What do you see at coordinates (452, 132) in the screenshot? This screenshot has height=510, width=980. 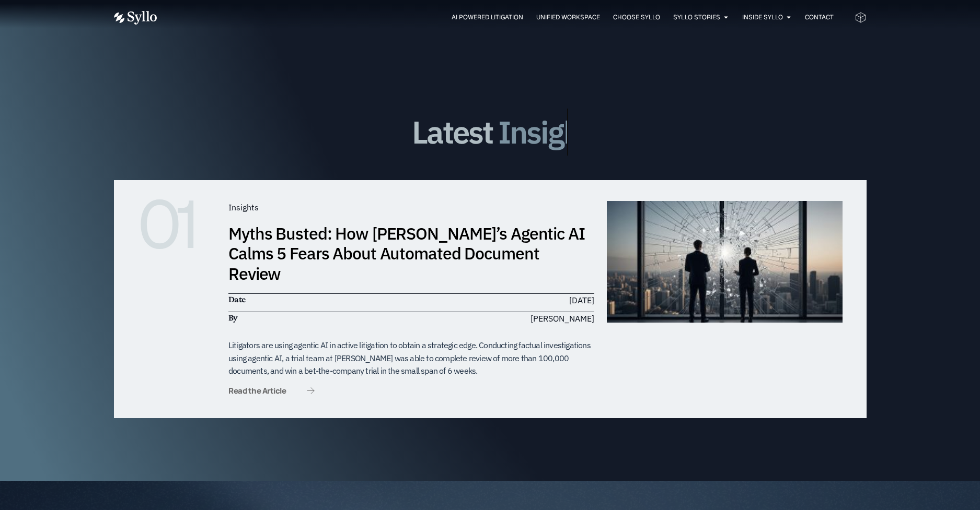 I see `span: Latest` at bounding box center [452, 132].